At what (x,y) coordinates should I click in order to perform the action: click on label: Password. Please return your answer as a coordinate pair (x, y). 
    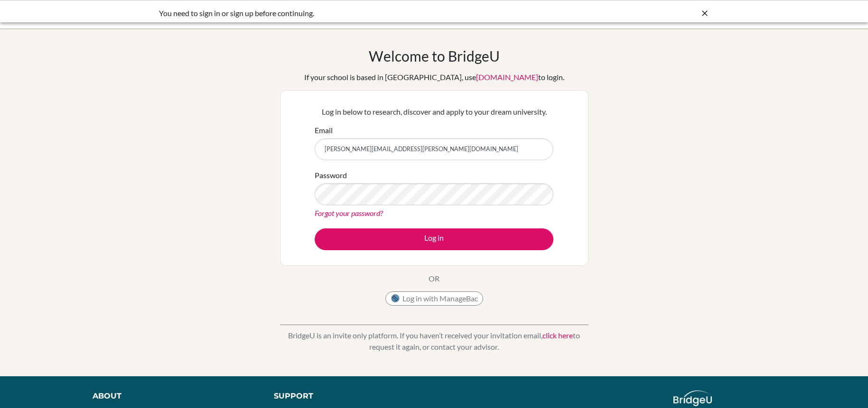
    Looking at the image, I should click on (331, 175).